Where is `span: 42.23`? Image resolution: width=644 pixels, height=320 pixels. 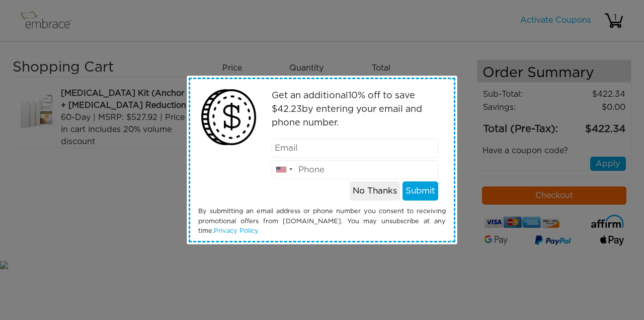
span: 42.23 is located at coordinates (290, 110).